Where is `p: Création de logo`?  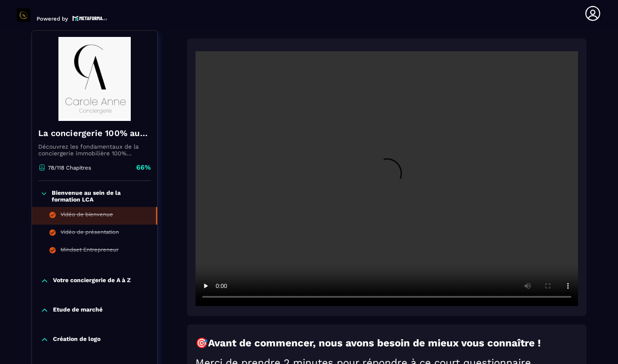
p: Création de logo is located at coordinates (76, 340).